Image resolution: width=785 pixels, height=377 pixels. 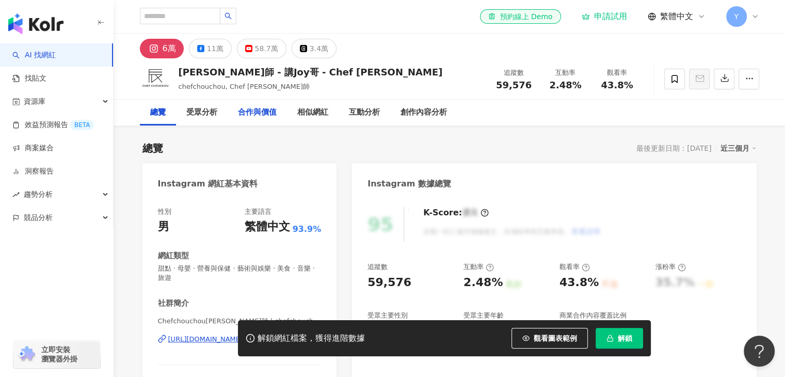 What do you see at coordinates (521, 17) in the screenshot?
I see `a: 預約線上 Demo` at bounding box center [521, 17].